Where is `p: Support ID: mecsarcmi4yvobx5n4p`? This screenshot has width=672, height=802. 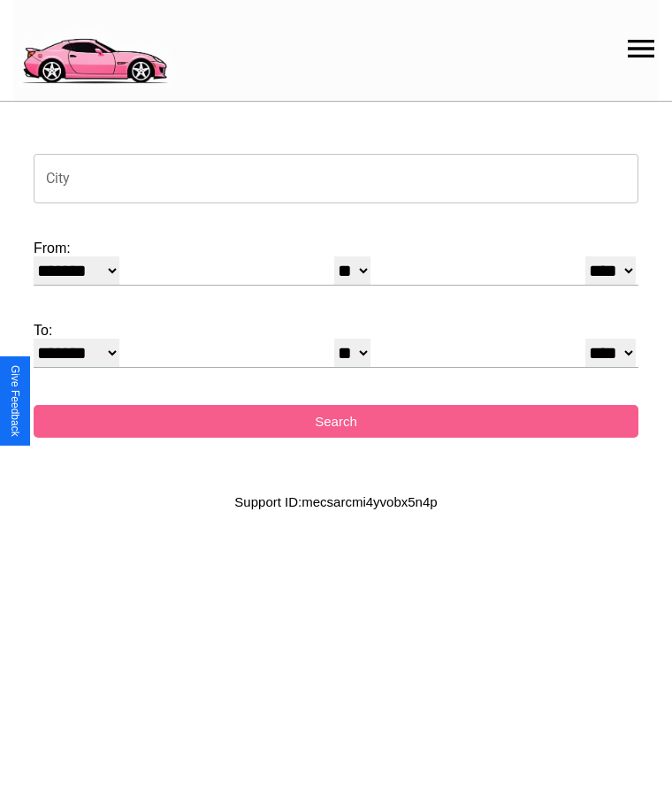
p: Support ID: mecsarcmi4yvobx5n4p is located at coordinates (336, 502).